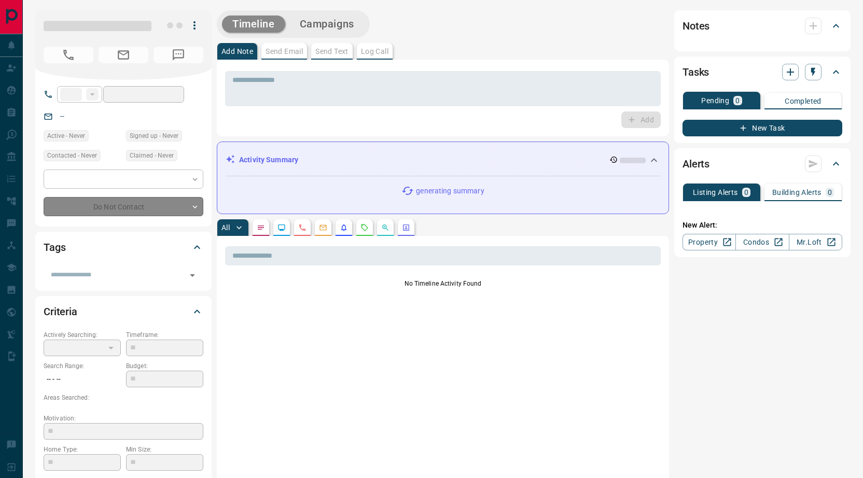 Image resolution: width=863 pixels, height=478 pixels. What do you see at coordinates (763, 128) in the screenshot?
I see `button: New Task` at bounding box center [763, 128].